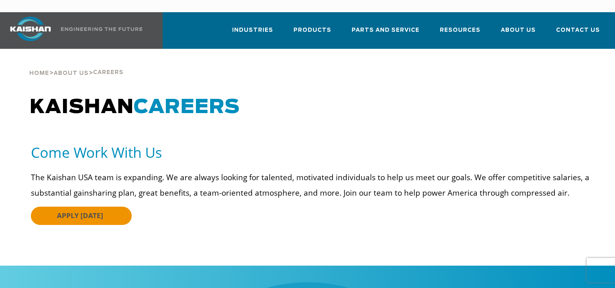 The width and height of the screenshot is (615, 288). What do you see at coordinates (186, 107) in the screenshot?
I see `span: CAREERS` at bounding box center [186, 107].